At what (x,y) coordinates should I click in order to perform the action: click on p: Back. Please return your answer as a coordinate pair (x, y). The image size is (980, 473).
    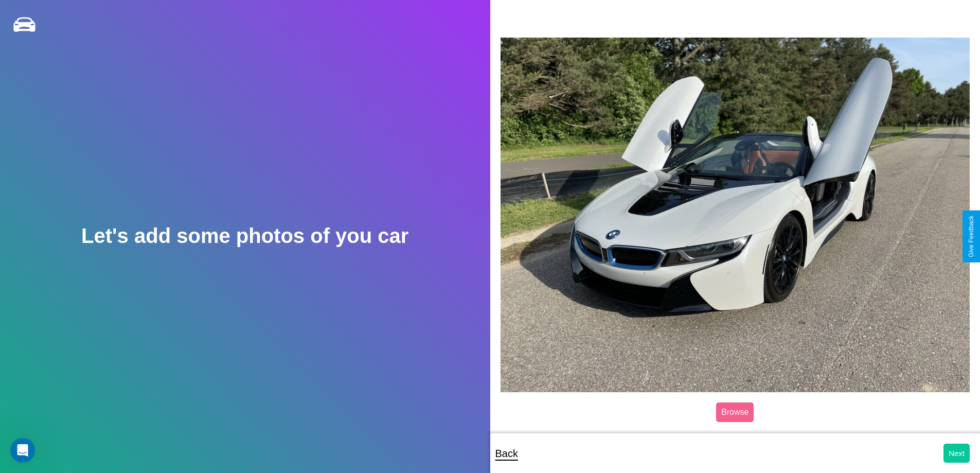
    Looking at the image, I should click on (507, 454).